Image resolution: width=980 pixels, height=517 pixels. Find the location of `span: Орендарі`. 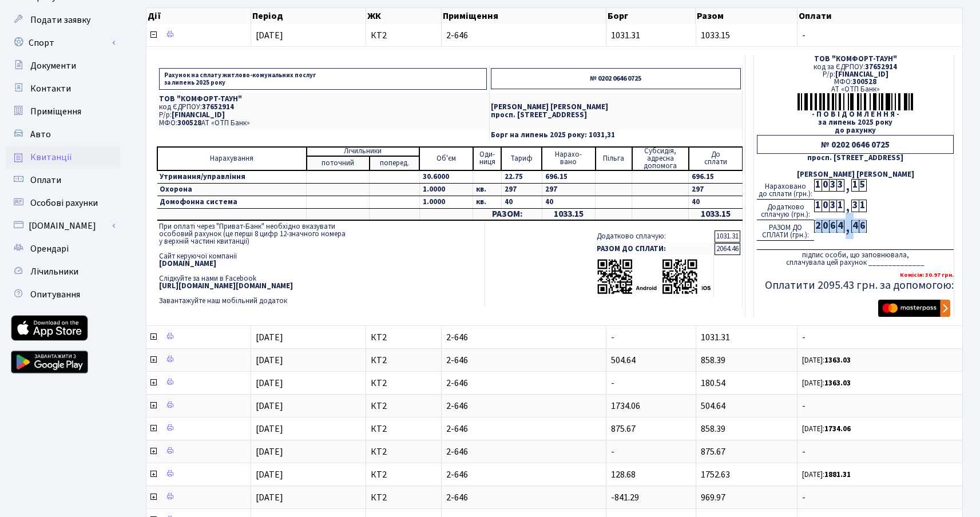

span: Орендарі is located at coordinates (49, 249).